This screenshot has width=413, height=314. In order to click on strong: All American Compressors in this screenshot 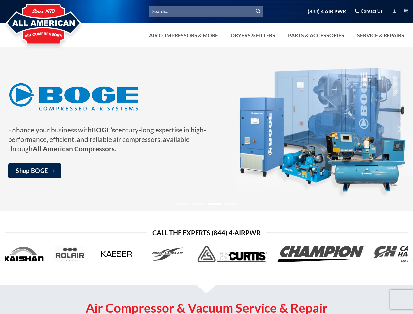, I will do `click(74, 148)`.